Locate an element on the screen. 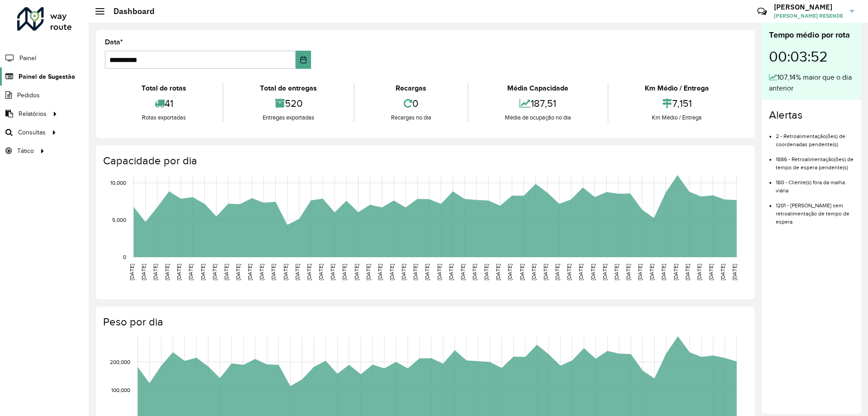 This screenshot has height=416, width=868. div: Recargas is located at coordinates (411, 89).